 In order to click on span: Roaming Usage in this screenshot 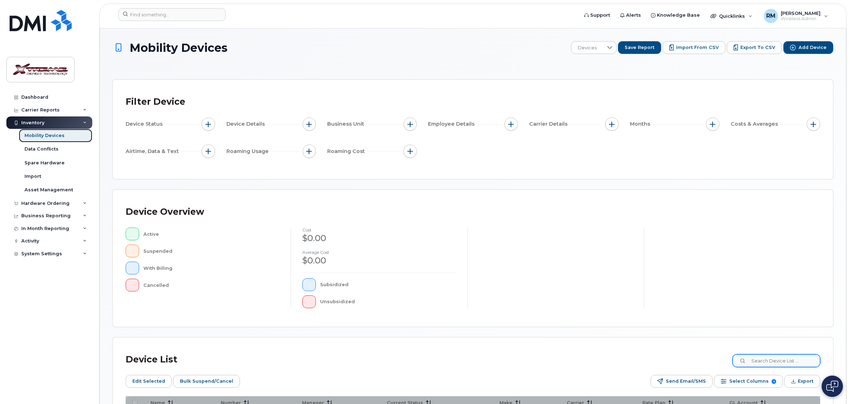, I will do `click(248, 151)`.